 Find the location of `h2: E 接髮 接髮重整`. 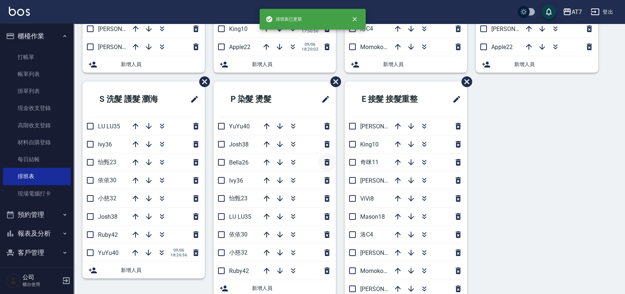

h2: E 接髮 接髮重整 is located at coordinates (395, 99).